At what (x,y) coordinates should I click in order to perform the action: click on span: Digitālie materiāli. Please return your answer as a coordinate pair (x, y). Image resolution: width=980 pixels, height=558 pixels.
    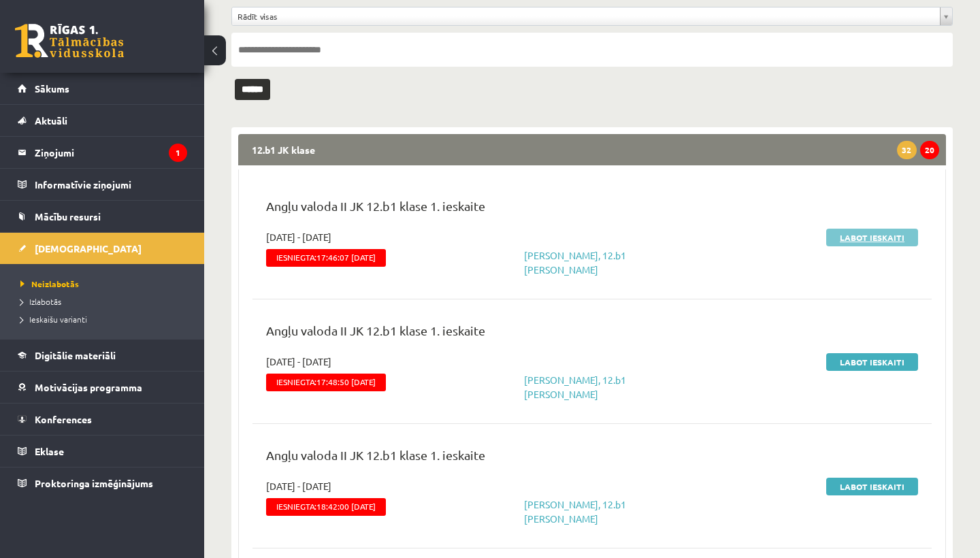
    Looking at the image, I should click on (75, 356).